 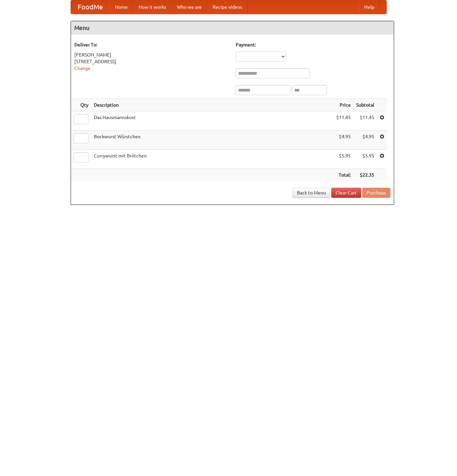 What do you see at coordinates (152, 45) in the screenshot?
I see `h5: Deliver To:` at bounding box center [152, 45].